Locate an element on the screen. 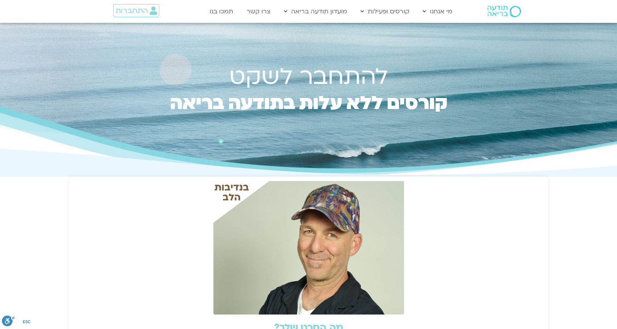 Image resolution: width=617 pixels, height=329 pixels. a: קורסים ופעילות is located at coordinates (385, 11).